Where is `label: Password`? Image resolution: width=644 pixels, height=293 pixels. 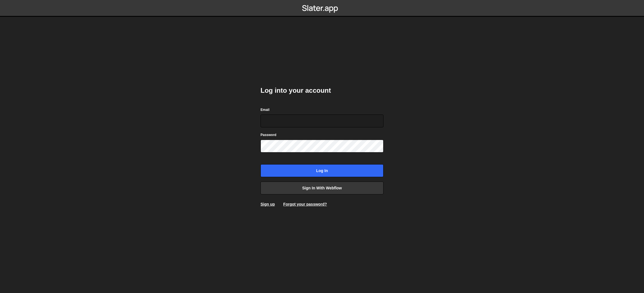
label: Password is located at coordinates (268, 135).